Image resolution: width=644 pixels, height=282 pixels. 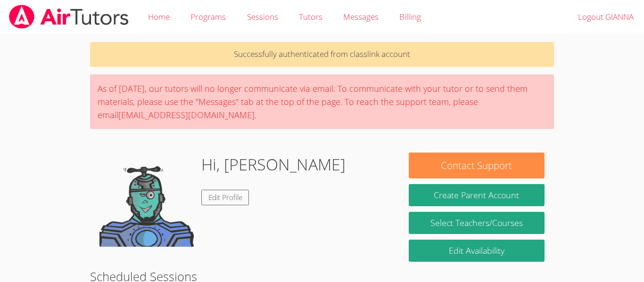 What do you see at coordinates (69, 17) in the screenshot?
I see `img: airtutors_banner-c4298cdbf04f3fff15de1276eac7730deb9818008684d7c2e4769d2f7ddbe033.png` at bounding box center [69, 17].